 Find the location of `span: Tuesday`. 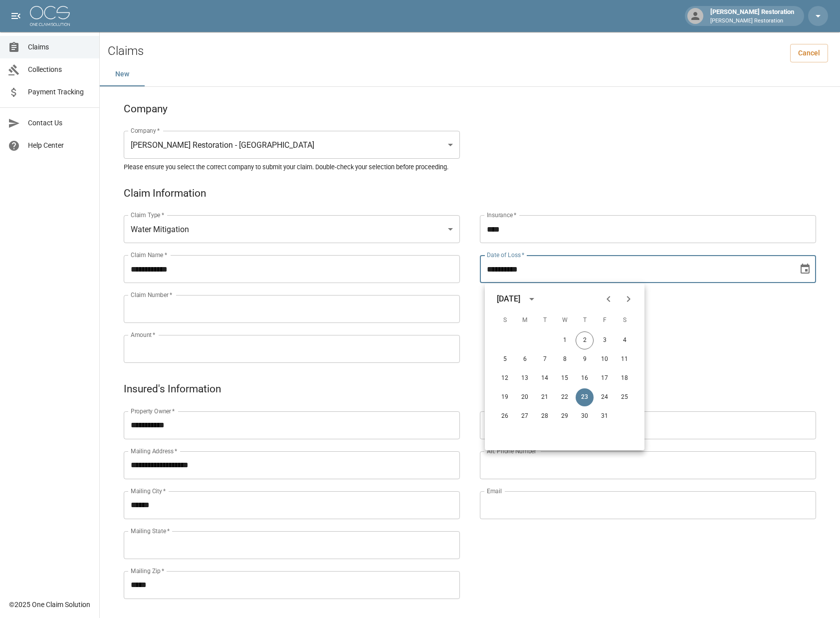

span: Tuesday is located at coordinates (544, 320).